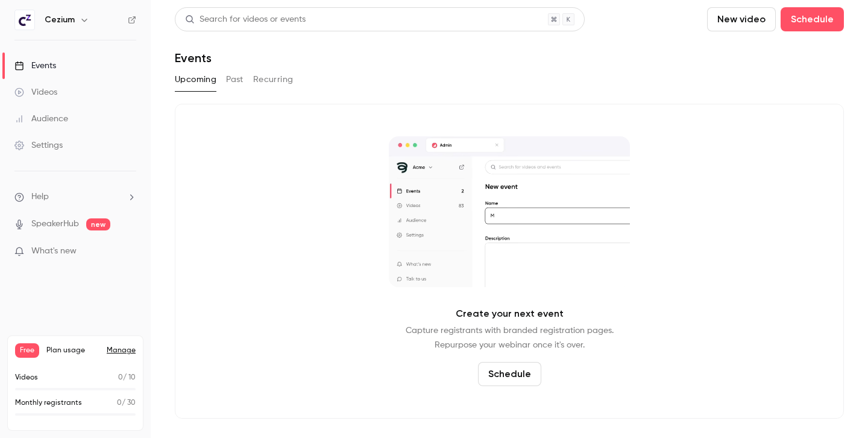 Image resolution: width=868 pixels, height=438 pixels. What do you see at coordinates (25, 20) in the screenshot?
I see `img: Cezium` at bounding box center [25, 20].